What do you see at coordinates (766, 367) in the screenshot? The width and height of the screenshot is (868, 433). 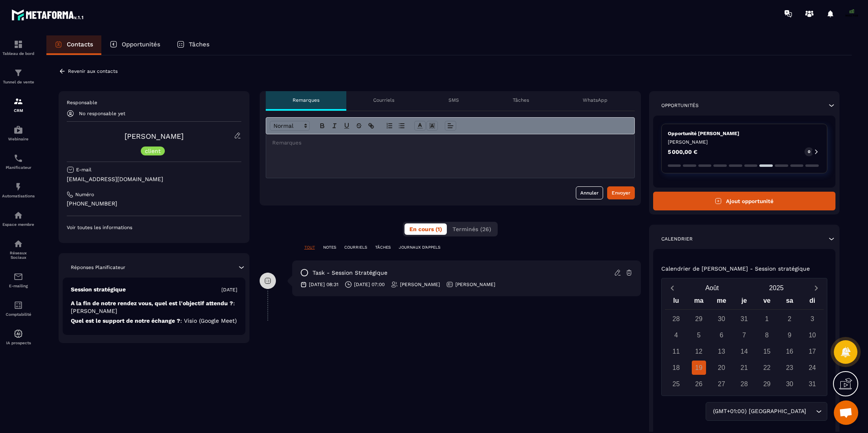 I see `div: 22` at bounding box center [766, 367].